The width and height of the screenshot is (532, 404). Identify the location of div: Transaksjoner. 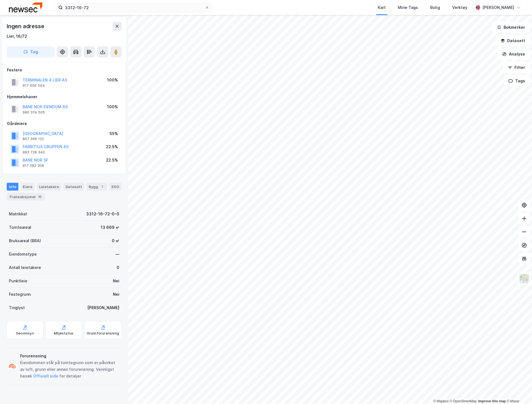
(26, 197).